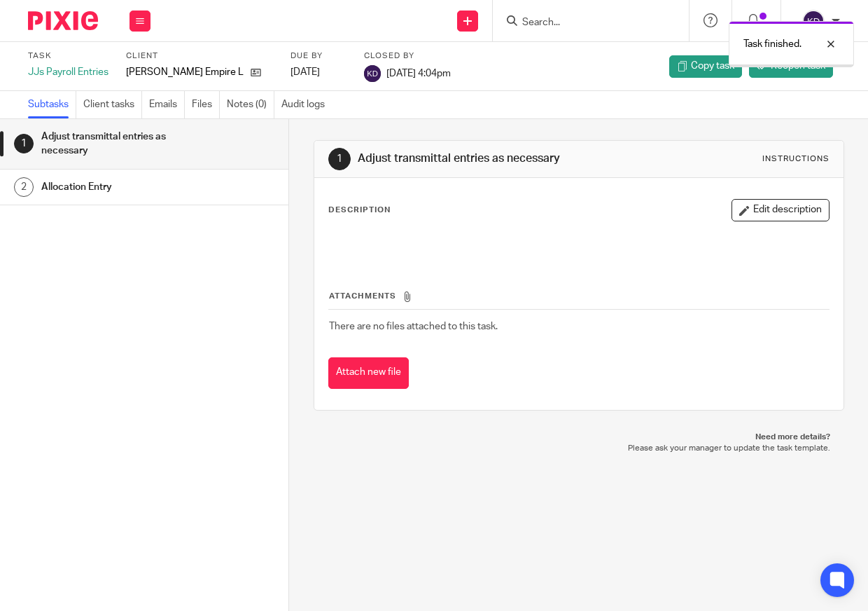 The width and height of the screenshot is (868, 611). Describe the element at coordinates (781, 210) in the screenshot. I see `button: Edit description` at that location.